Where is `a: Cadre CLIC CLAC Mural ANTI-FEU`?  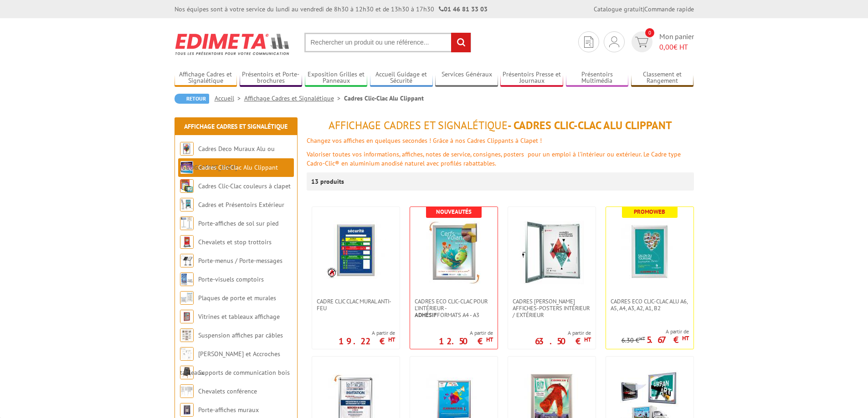 a: Cadre CLIC CLAC Mural ANTI-FEU is located at coordinates (356, 305).